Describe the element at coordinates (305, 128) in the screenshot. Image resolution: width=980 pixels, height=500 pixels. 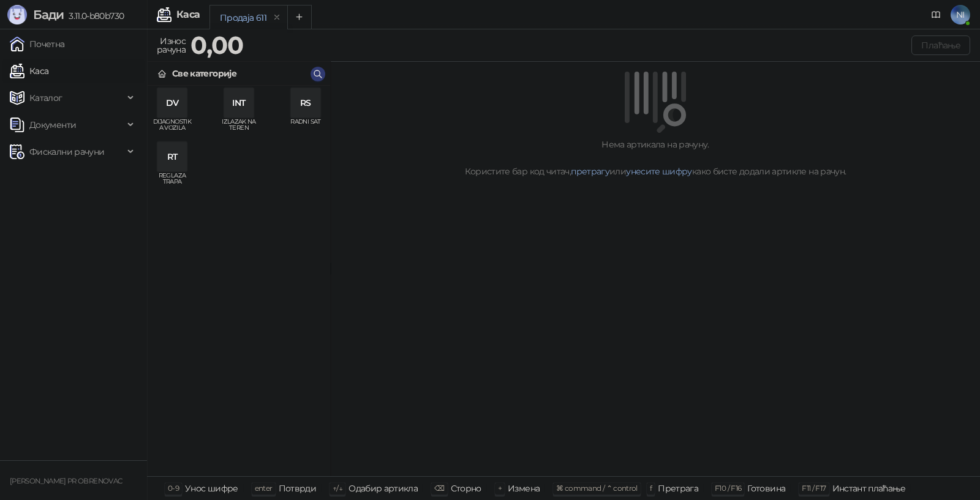
I see `span: RADNI SAT` at that location.